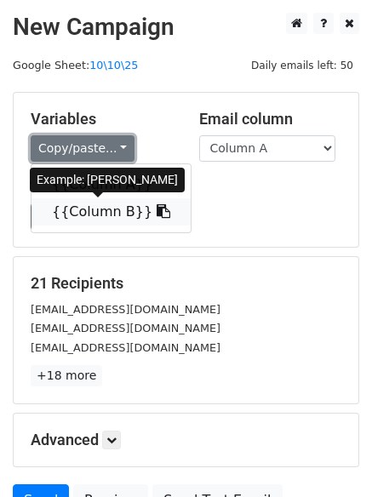 The width and height of the screenshot is (372, 497). Describe the element at coordinates (185, 440) in the screenshot. I see `h5: Advanced` at that location.